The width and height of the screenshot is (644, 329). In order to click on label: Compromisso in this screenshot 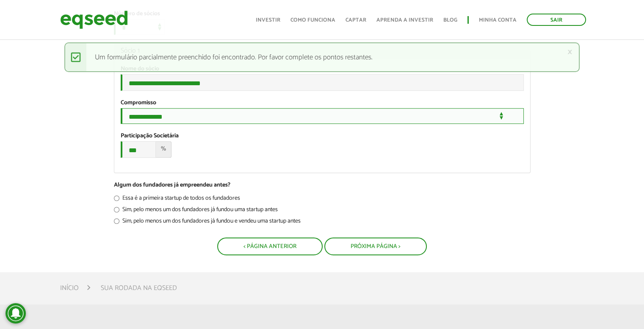, I will do `click(139, 103)`.